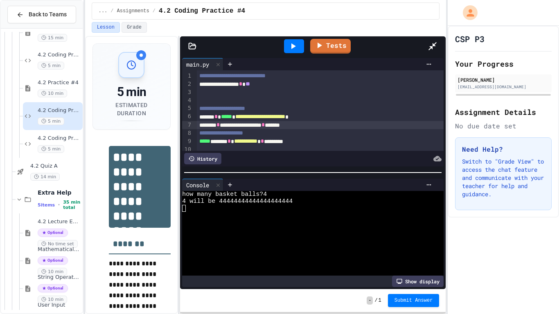 The width and height of the screenshot is (559, 314). I want to click on div: My Account, so click(467, 13).